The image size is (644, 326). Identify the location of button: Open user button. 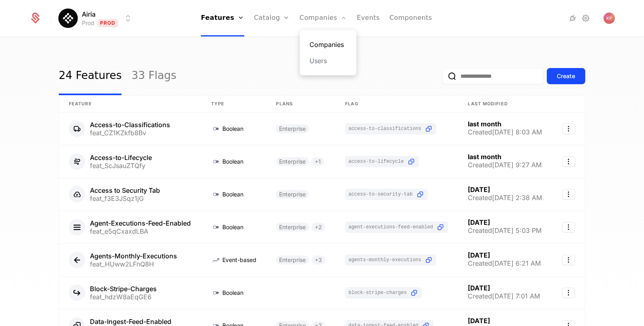
(609, 18).